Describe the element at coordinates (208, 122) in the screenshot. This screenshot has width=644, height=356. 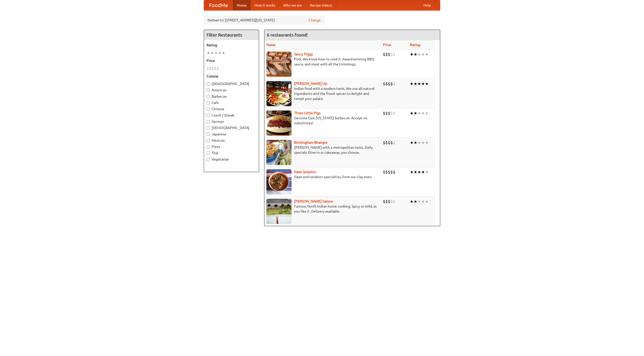
I see `input: German` at that location.